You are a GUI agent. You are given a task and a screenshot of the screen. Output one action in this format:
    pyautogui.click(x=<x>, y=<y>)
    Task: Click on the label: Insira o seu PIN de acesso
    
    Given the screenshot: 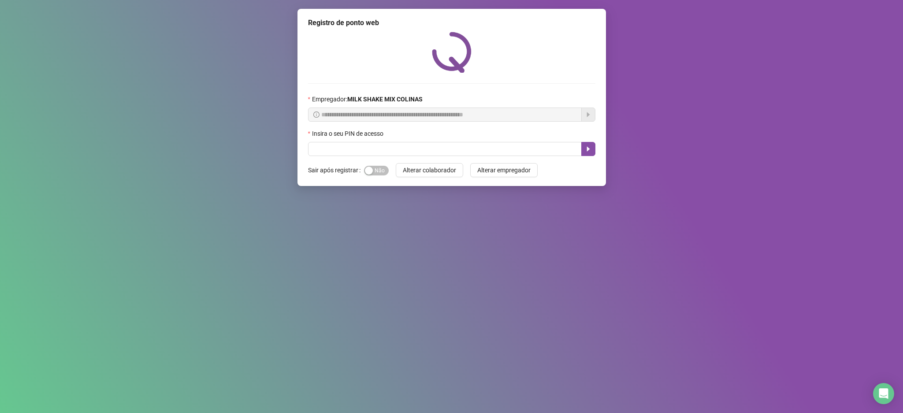 What is the action you would take?
    pyautogui.click(x=348, y=133)
    